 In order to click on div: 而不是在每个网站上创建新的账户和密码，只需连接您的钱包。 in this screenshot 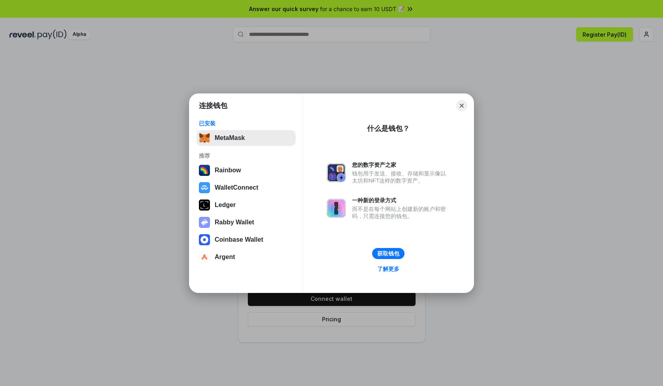, I will do `click(401, 213)`.